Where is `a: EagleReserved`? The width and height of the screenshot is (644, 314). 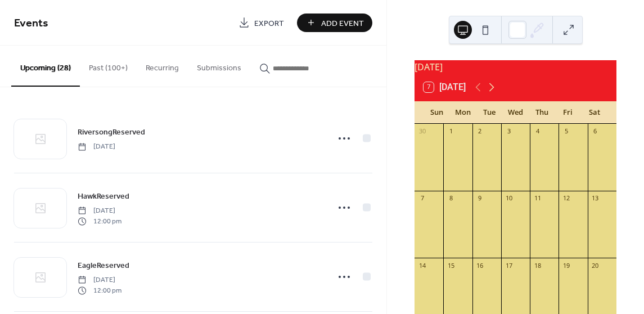
a: EagleReserved is located at coordinates (103, 265).